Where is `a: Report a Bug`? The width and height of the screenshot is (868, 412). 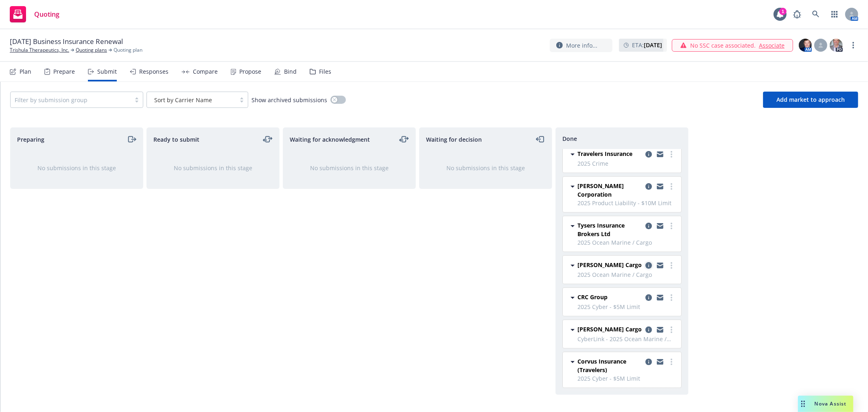 a: Report a Bug is located at coordinates (798, 14).